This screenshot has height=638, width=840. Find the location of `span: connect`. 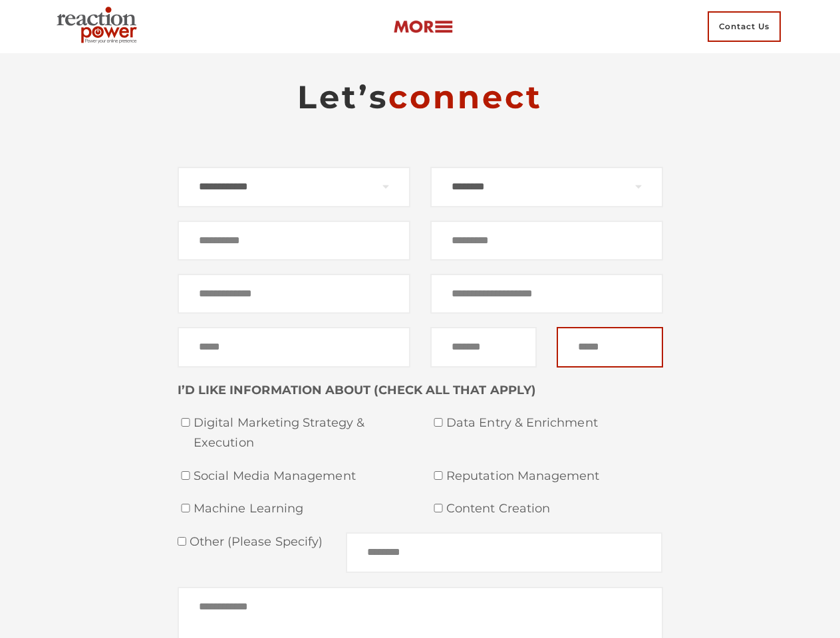

span: connect is located at coordinates (465, 97).